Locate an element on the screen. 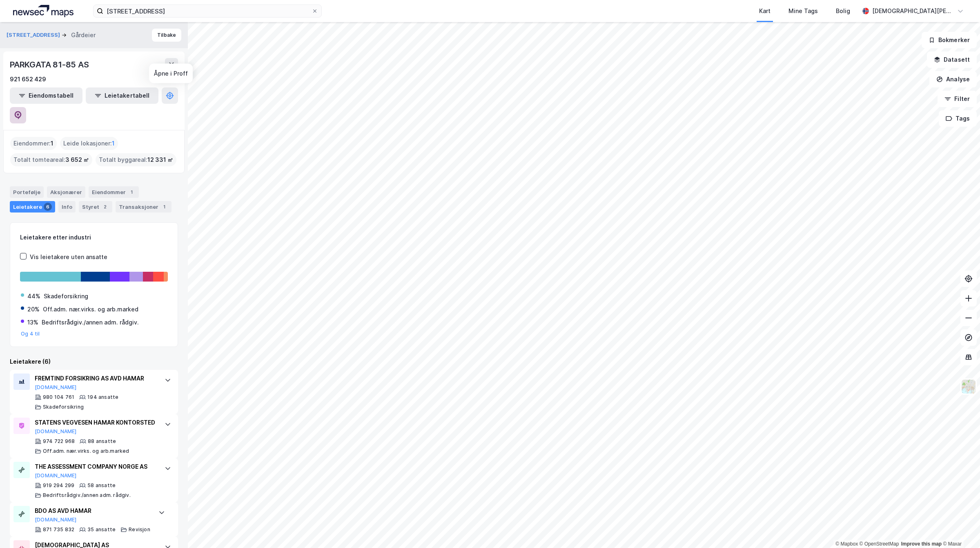 The height and width of the screenshot is (548, 980). button: Eiendomstabell is located at coordinates (46, 96).